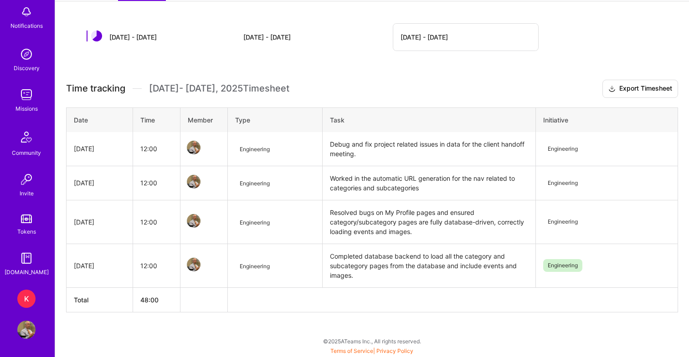 The height and width of the screenshot is (357, 689). What do you see at coordinates (352, 351) in the screenshot?
I see `a: Terms of Service` at bounding box center [352, 351].